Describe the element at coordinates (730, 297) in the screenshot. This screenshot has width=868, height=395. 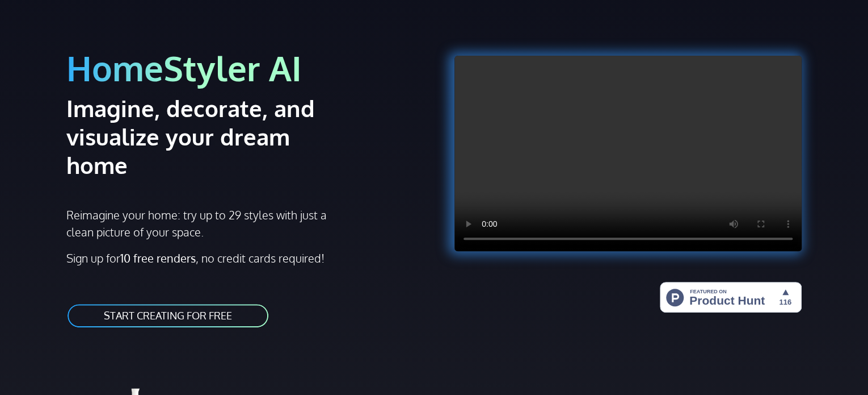
I see `img: HomeStyler AI - Interior Design Made Easy: One Click to Your Dream Home | Product Hunt` at that location.